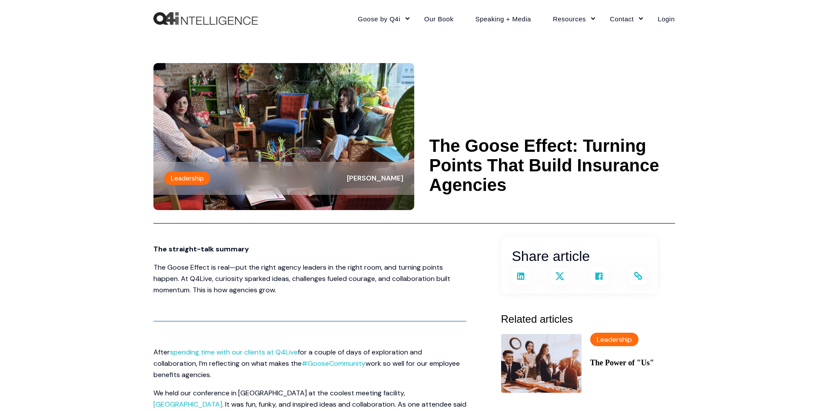  Describe the element at coordinates (284, 136) in the screenshot. I see `img: People sitting on coaches having a conversation at Q4Live` at that location.